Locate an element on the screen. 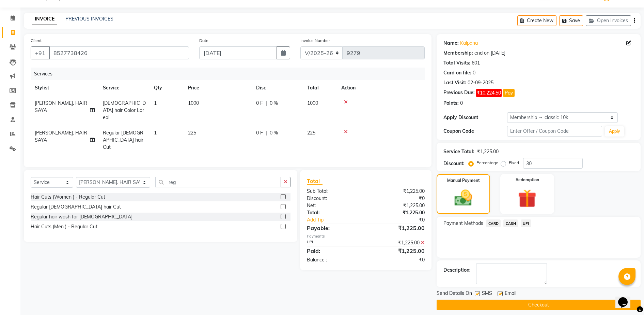 This screenshot has width=644, height=315. input: Enter Offer / Coupon Code is located at coordinates (555, 131).